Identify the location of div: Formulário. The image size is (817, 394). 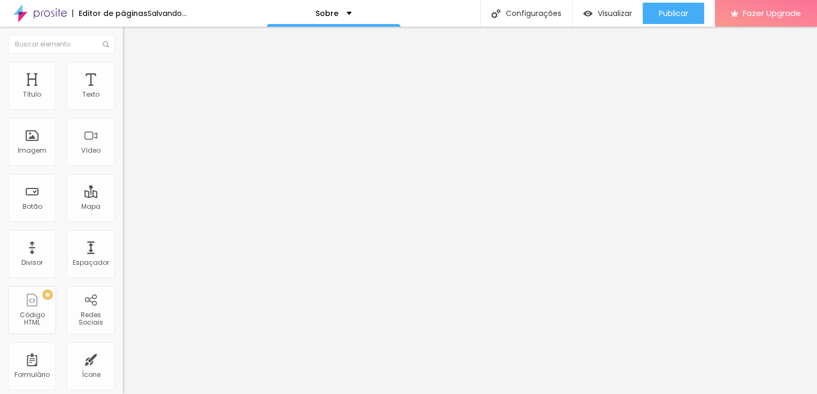
(32, 375).